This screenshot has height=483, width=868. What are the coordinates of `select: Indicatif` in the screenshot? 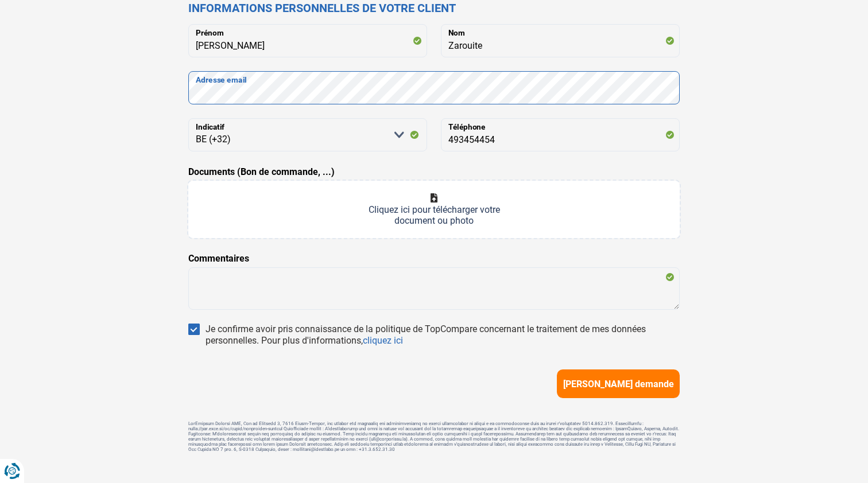 It's located at (308, 135).